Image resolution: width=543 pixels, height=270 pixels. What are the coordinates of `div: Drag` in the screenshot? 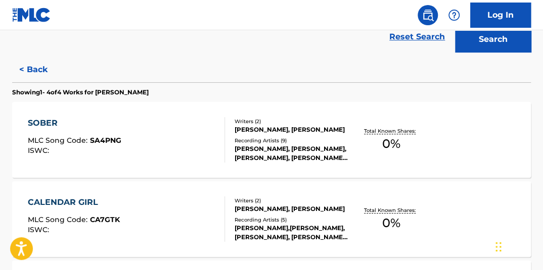 It's located at (498, 247).